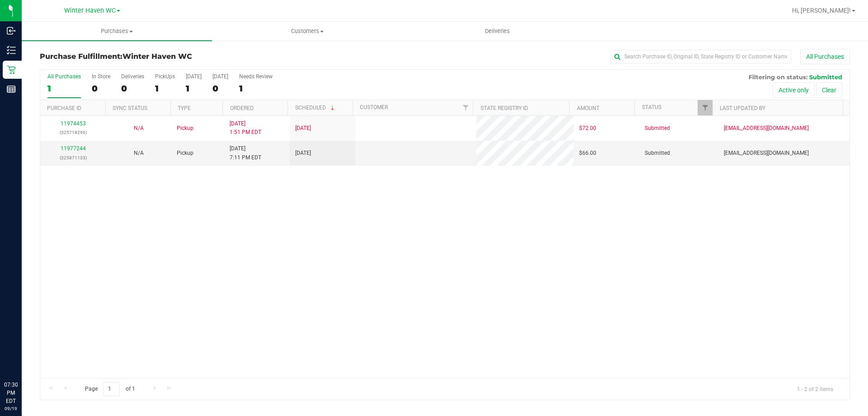 The height and width of the screenshot is (416, 868). What do you see at coordinates (316, 108) in the screenshot?
I see `a: Scheduled` at bounding box center [316, 108].